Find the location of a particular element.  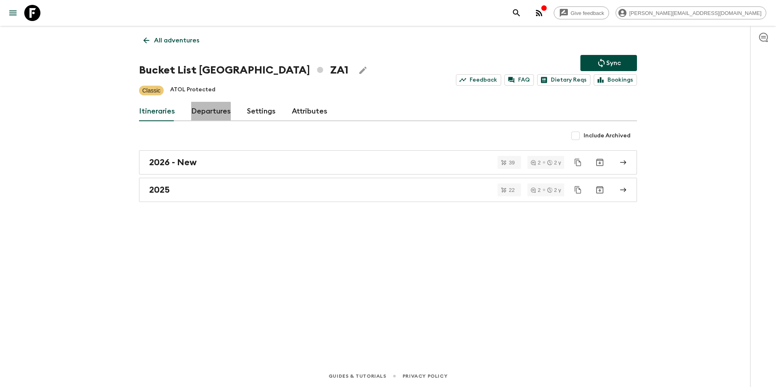

button: Sync adventure departures to the booking engine is located at coordinates (608, 63).